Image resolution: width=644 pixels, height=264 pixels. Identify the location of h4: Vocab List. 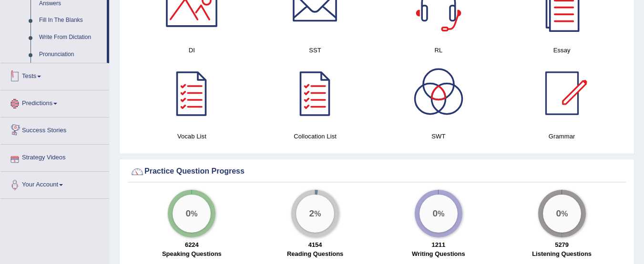
(191, 136).